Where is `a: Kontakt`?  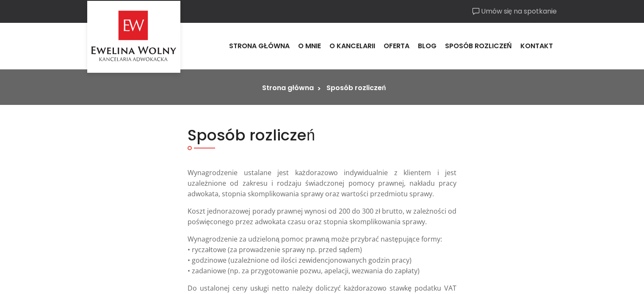 a: Kontakt is located at coordinates (537, 46).